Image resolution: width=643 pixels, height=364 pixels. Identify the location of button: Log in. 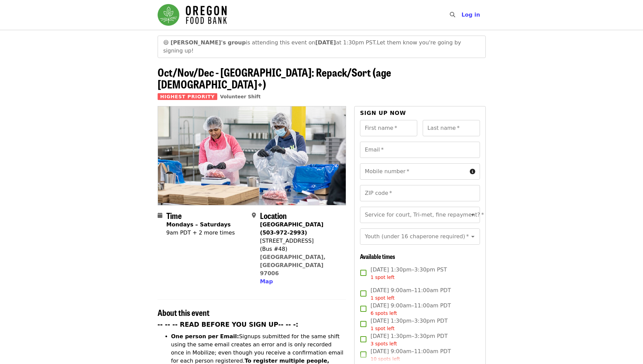
(470, 15).